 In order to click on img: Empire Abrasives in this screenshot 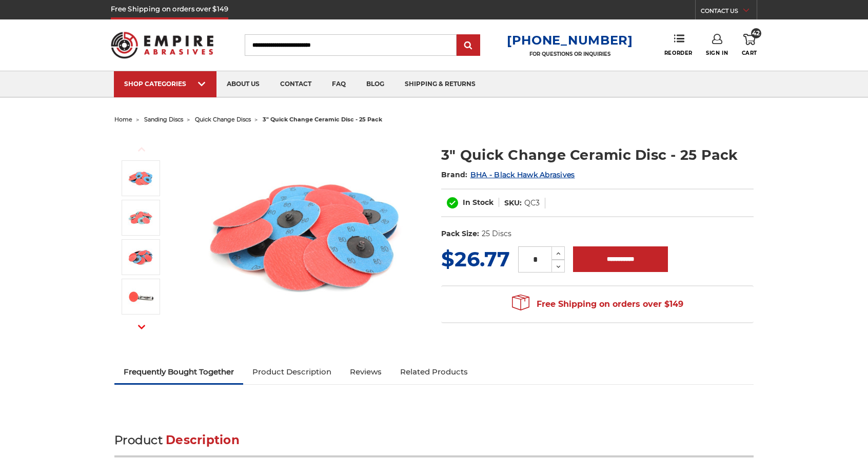, I will do `click(162, 45)`.